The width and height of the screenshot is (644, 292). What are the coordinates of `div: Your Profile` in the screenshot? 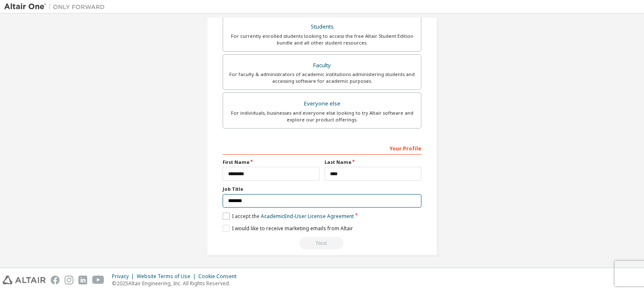 It's located at (322, 148).